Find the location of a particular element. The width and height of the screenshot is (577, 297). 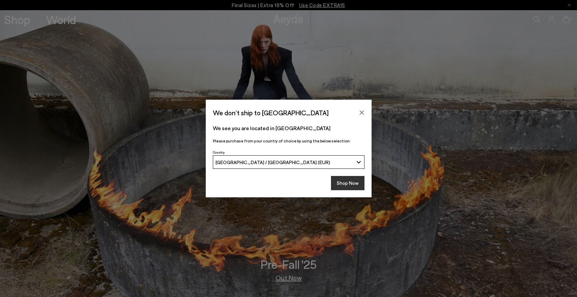

button: Shop Now is located at coordinates (348, 183).